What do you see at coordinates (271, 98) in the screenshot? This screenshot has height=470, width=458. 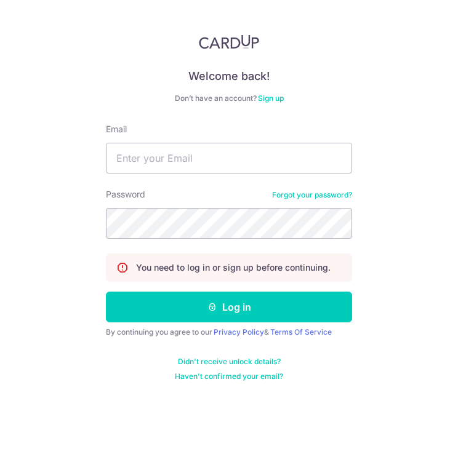 I see `a: Sign up` at bounding box center [271, 98].